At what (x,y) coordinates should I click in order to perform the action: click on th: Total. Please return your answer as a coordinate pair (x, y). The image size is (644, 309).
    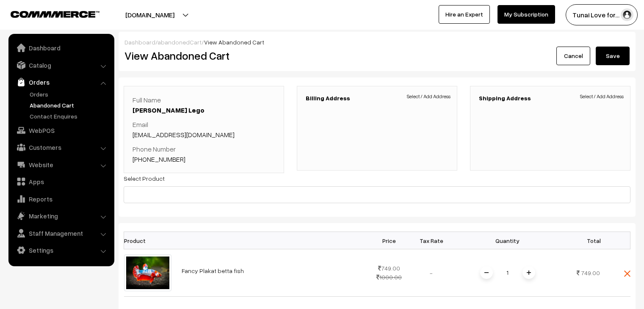
    Looking at the image, I should click on (584, 241).